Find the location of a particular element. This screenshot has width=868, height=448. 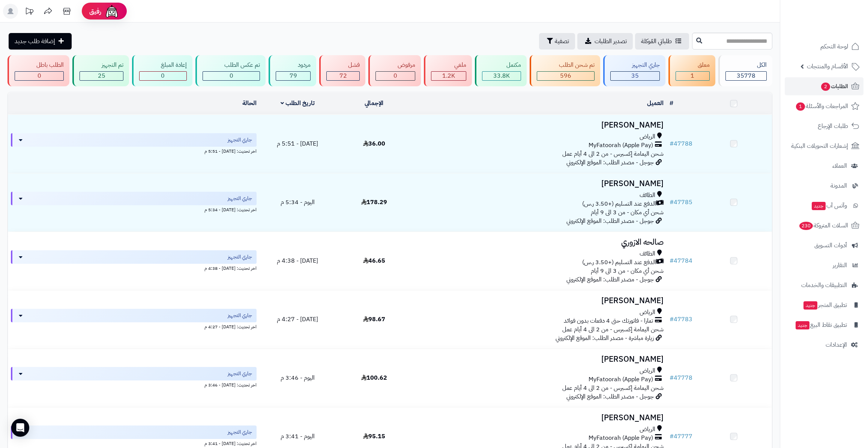

img: logo-2.png is located at coordinates (839, 26).